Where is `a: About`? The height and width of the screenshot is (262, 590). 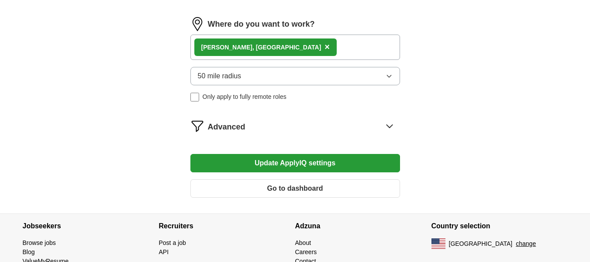
a: About is located at coordinates (303, 243).